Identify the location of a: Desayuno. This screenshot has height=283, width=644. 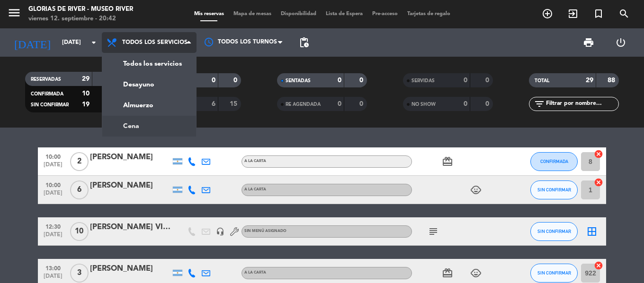
(149, 85).